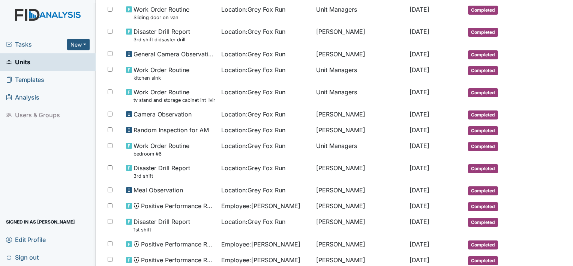 This screenshot has height=266, width=573. I want to click on span: Sign out, so click(22, 257).